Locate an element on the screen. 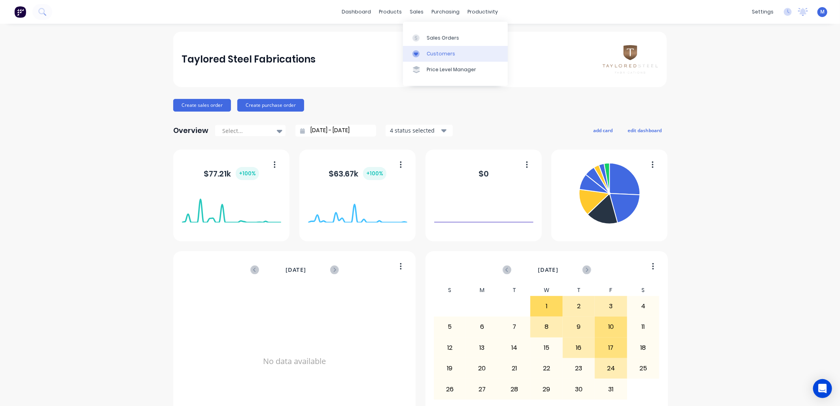  div: 18 is located at coordinates (644, 348).